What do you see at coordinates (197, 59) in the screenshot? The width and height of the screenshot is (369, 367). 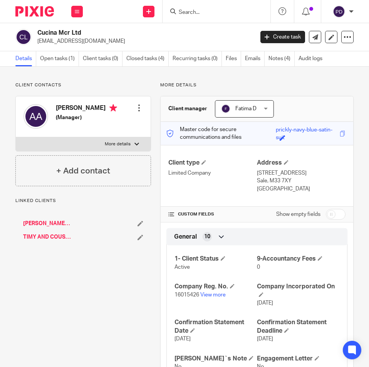 I see `a: Recurring tasks (0)` at bounding box center [197, 59].